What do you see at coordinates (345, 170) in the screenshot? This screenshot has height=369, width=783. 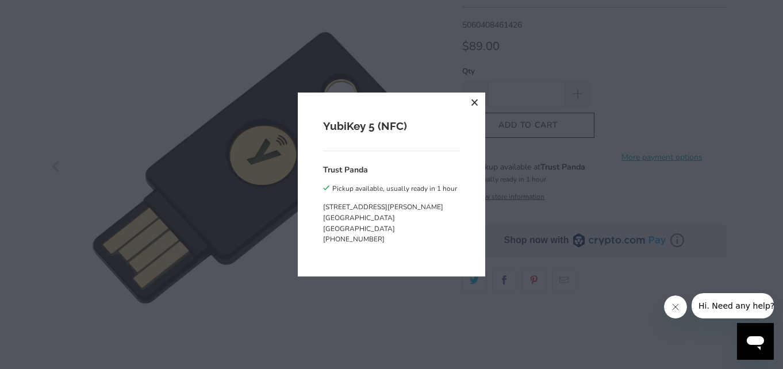 I see `h3: Trust Panda` at bounding box center [345, 170].